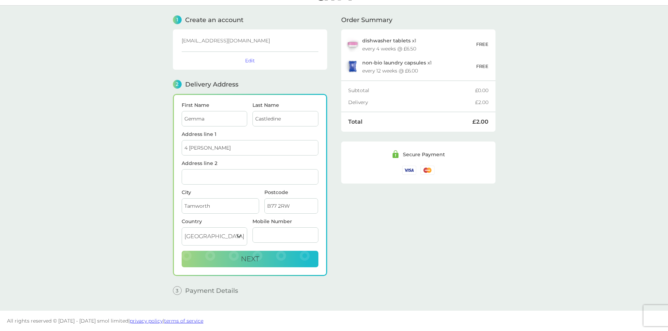 The width and height of the screenshot is (668, 331). I want to click on div: Total, so click(410, 122).